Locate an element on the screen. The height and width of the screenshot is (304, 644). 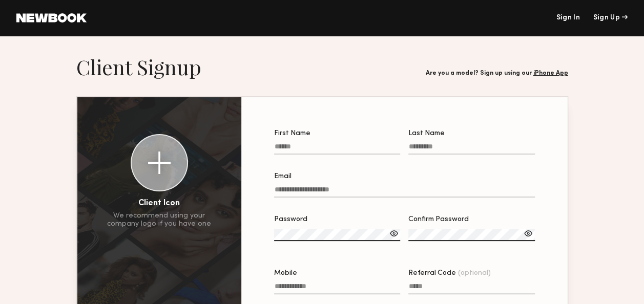
div: Referral Code is located at coordinates (471, 273).